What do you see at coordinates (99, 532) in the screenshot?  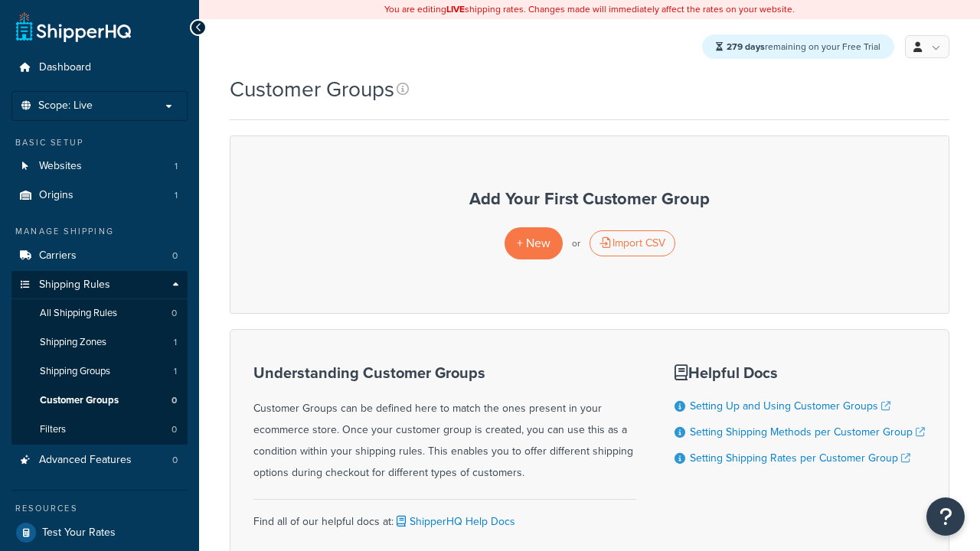 I see `li: Test Your Rates` at bounding box center [99, 532].